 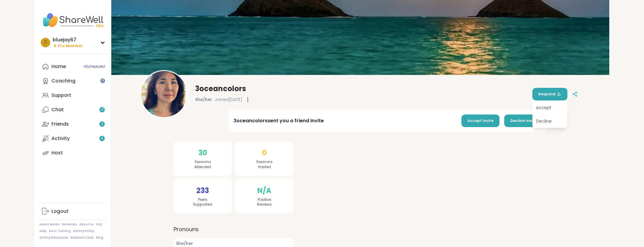 I want to click on span: Sessions Hosted, so click(x=264, y=164).